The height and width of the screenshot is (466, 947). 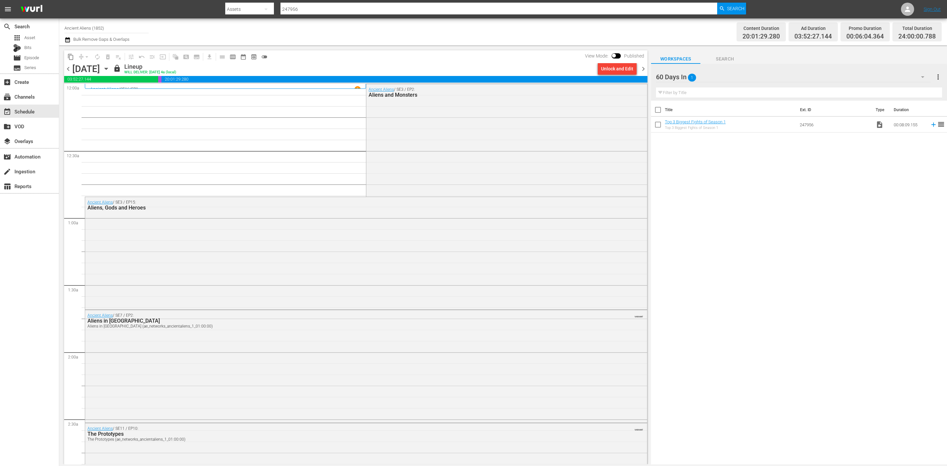 I want to click on span: menu, so click(x=8, y=9).